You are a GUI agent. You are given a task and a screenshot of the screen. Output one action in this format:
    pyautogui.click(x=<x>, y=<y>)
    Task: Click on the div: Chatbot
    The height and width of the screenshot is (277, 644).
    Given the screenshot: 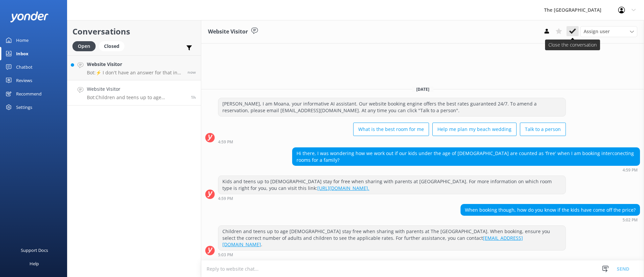 What is the action you would take?
    pyautogui.click(x=24, y=67)
    